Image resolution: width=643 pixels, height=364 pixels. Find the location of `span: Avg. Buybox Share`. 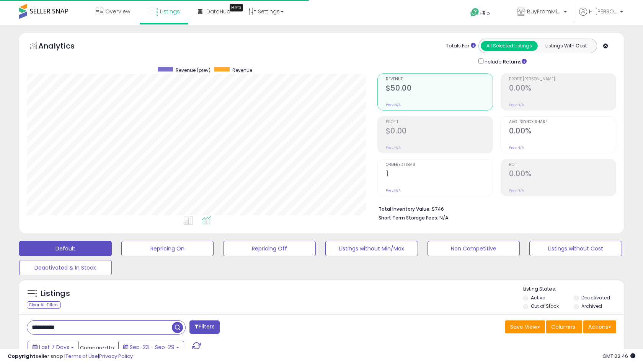

span: Avg. Buybox Share is located at coordinates (562, 122).